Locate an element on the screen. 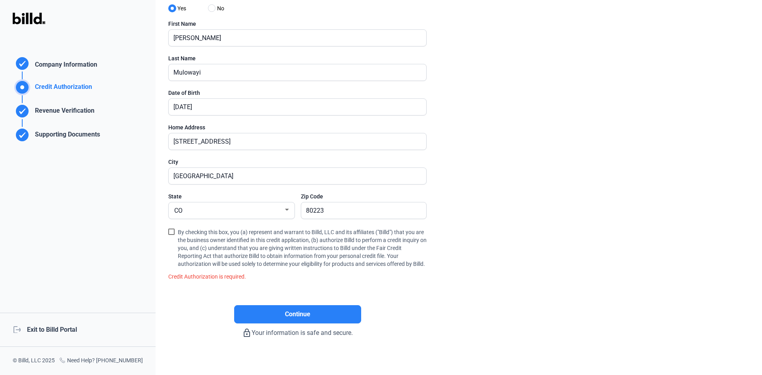 The width and height of the screenshot is (762, 375). div: Zip Code is located at coordinates (363, 196).